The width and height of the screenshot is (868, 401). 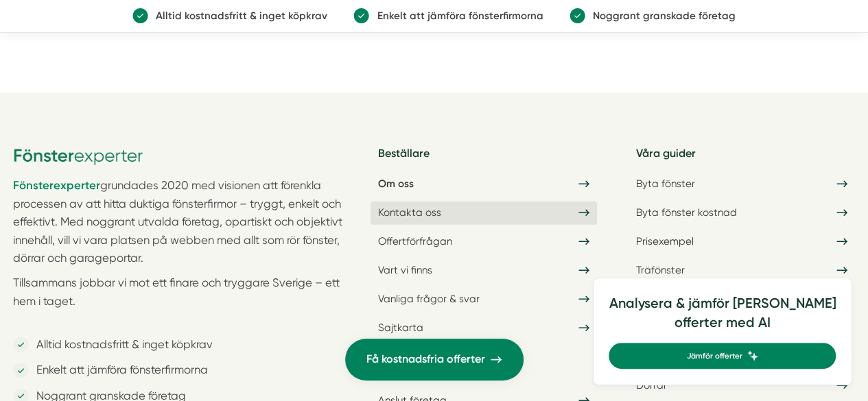 What do you see at coordinates (426, 359) in the screenshot?
I see `span: Få kostnadsfria offerter` at bounding box center [426, 359].